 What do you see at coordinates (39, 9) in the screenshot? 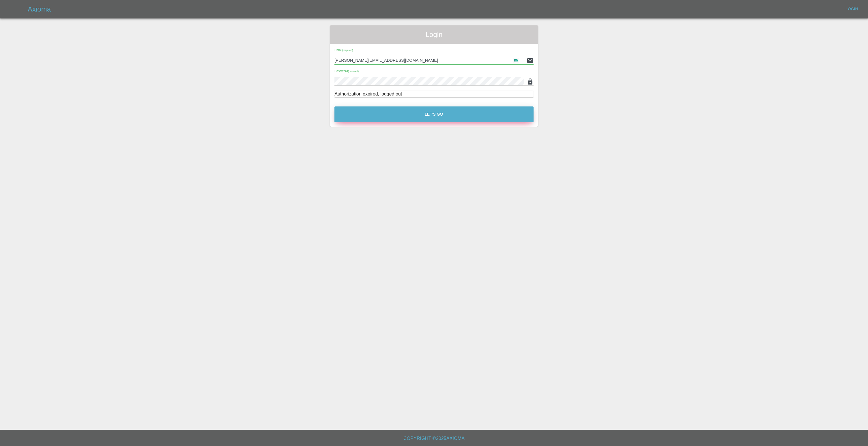
I see `h5: Axioma` at bounding box center [39, 9].